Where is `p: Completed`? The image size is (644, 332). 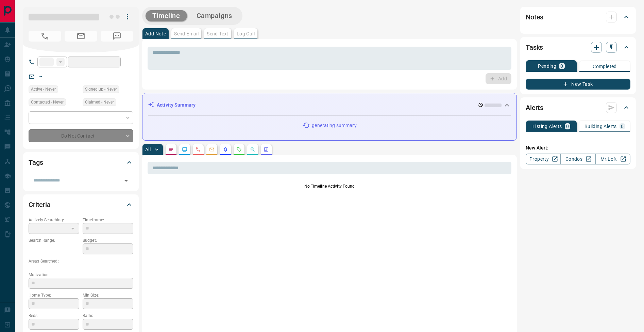
p: Completed is located at coordinates (604, 66).